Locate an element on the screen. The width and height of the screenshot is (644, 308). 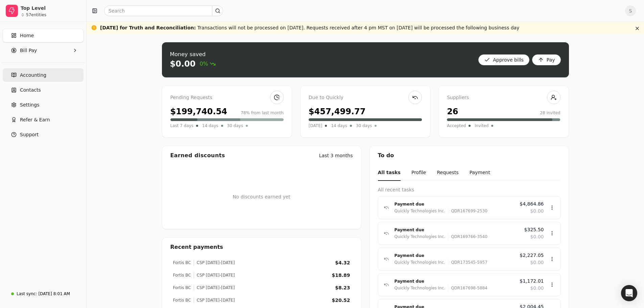
span: Refer & Earn is located at coordinates (35, 120).